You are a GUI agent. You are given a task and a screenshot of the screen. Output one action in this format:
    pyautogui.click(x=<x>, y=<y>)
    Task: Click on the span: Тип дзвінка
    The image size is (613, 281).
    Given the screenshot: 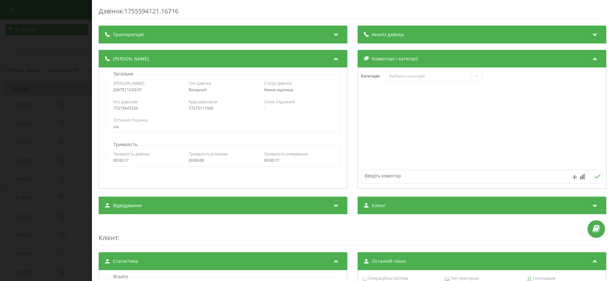 What is the action you would take?
    pyautogui.click(x=200, y=83)
    